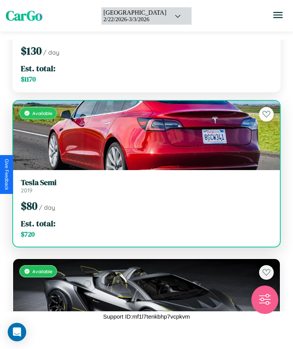  I want to click on div: Open Intercom Messenger, so click(17, 333).